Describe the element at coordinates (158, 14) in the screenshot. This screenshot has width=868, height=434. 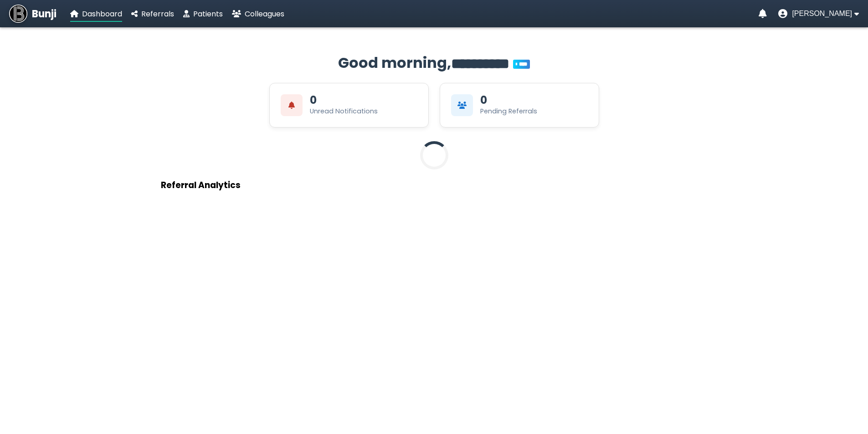
I see `span: Referrals` at that location.